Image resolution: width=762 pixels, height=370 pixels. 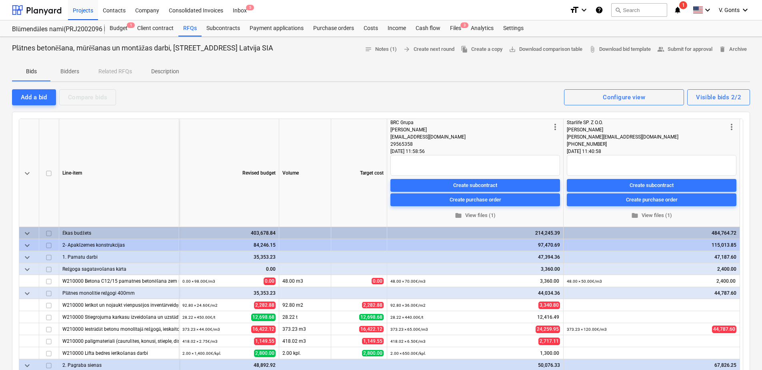 What do you see at coordinates (34, 97) in the screenshot?
I see `button: Add a bid` at bounding box center [34, 97].